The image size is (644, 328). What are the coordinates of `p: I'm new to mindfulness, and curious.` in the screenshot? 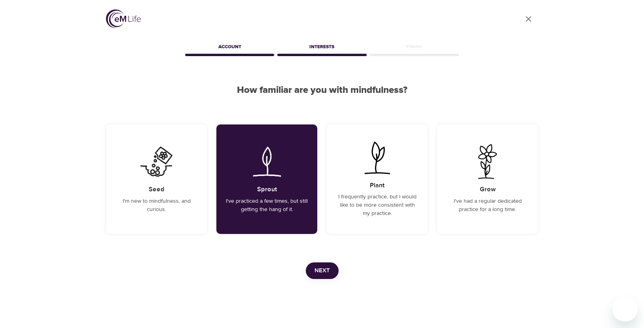 It's located at (156, 206).